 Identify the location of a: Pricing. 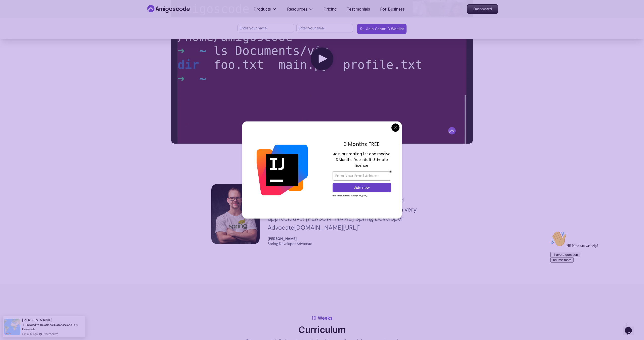
(330, 9).